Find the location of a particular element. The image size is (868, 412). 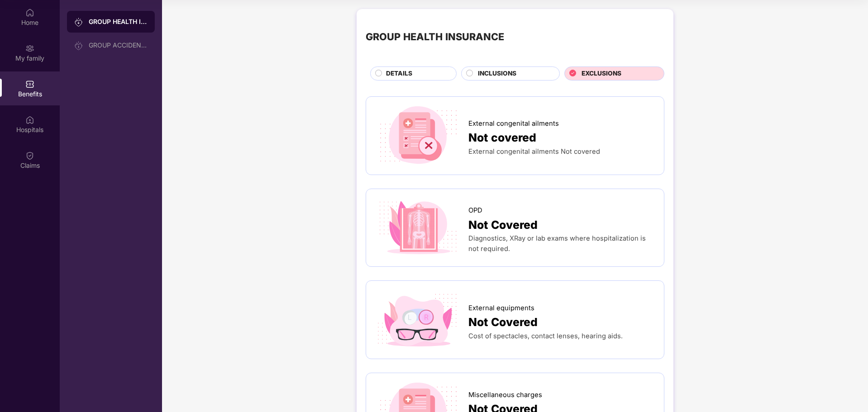

span: DETAILS is located at coordinates (399, 74).